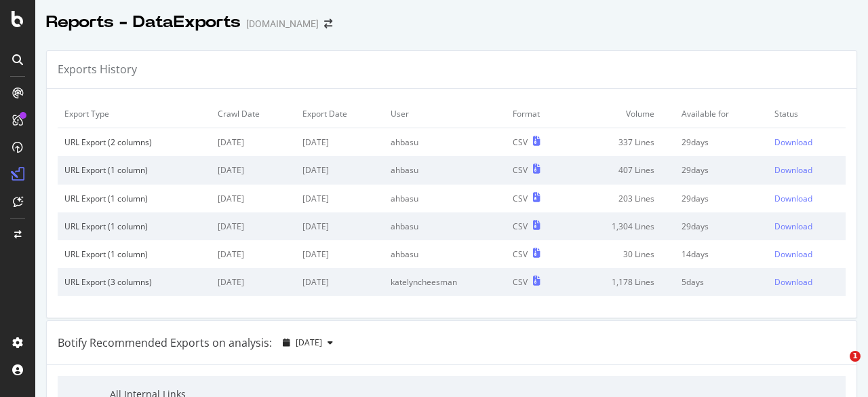 This screenshot has height=397, width=868. I want to click on div: Exports History, so click(97, 69).